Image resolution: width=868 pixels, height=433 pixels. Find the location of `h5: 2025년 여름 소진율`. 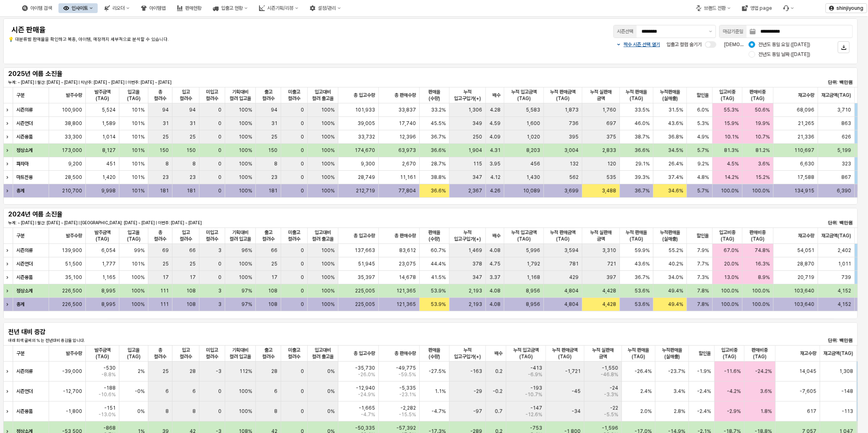

h5: 2025년 여름 소진율 is located at coordinates (78, 74).